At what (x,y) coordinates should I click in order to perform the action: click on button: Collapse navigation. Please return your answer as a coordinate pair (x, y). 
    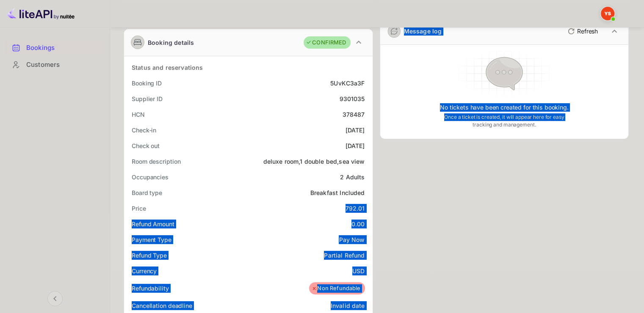
    Looking at the image, I should click on (55, 299).